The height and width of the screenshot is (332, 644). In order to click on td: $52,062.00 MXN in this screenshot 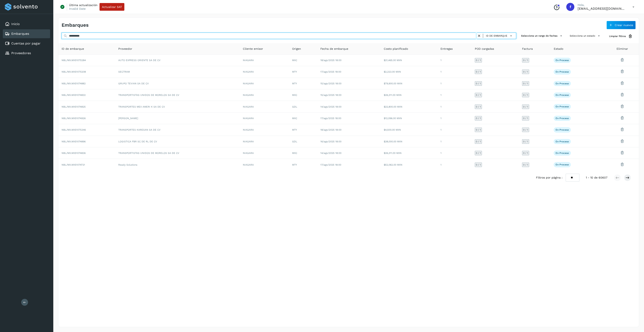, I will do `click(409, 165)`.